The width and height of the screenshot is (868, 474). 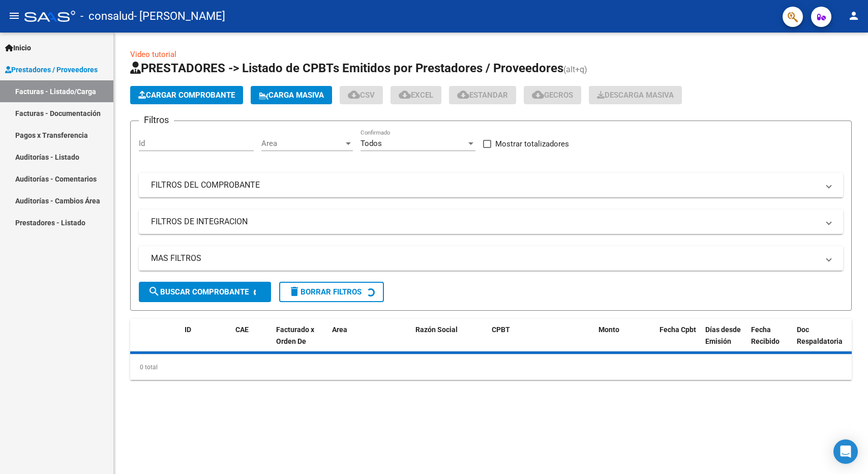 What do you see at coordinates (300, 341) in the screenshot?
I see `datatable-header-cell: Facturado x Orden De` at bounding box center [300, 341].